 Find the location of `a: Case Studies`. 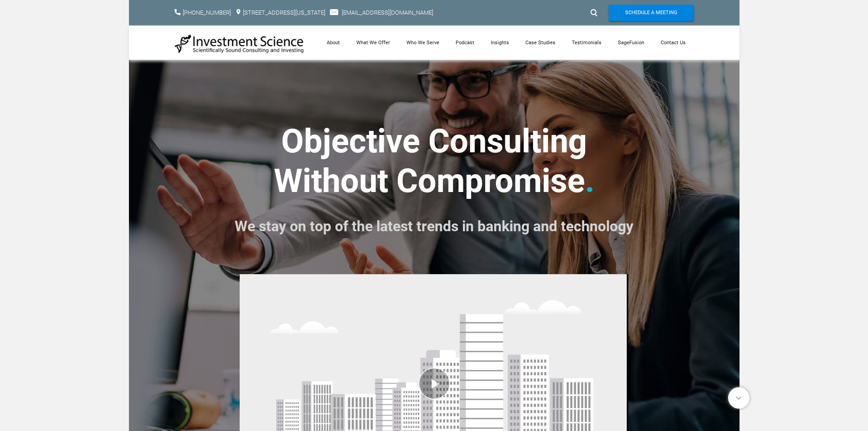

a: Case Studies is located at coordinates (540, 42).